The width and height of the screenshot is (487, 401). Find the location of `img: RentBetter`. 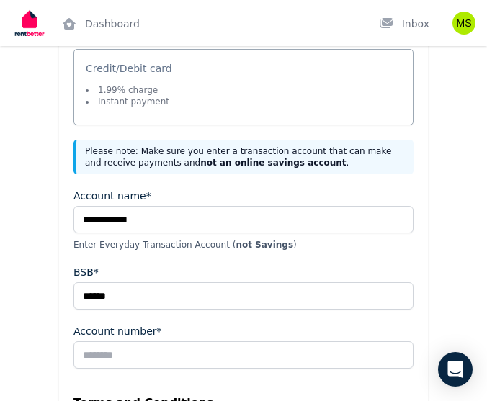

img: RentBetter is located at coordinates (30, 23).